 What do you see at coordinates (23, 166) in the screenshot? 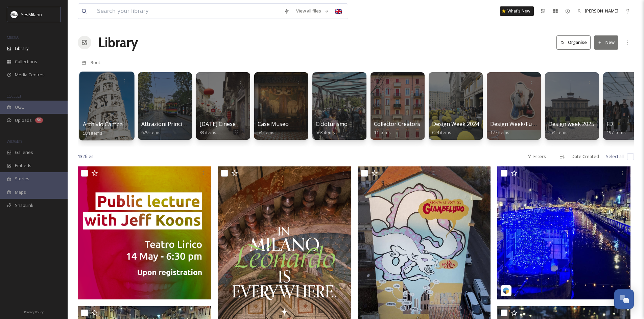
I see `span: Embeds` at bounding box center [23, 166].